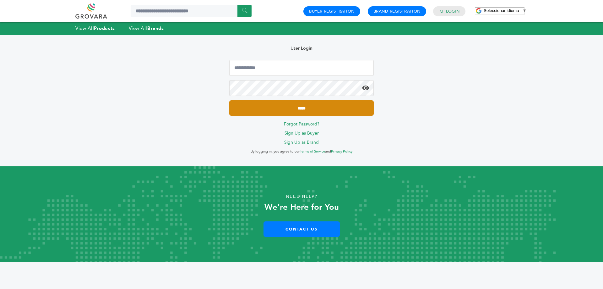  What do you see at coordinates (301, 124) in the screenshot?
I see `a: Forgot Password?` at bounding box center [301, 124].